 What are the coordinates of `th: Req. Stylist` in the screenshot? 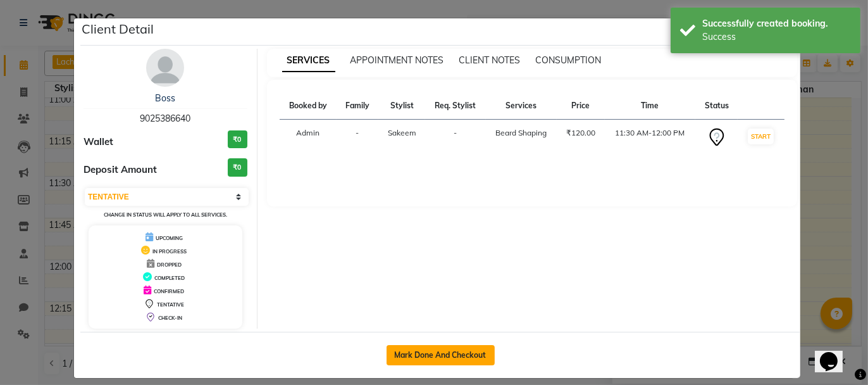 It's located at (455, 106).